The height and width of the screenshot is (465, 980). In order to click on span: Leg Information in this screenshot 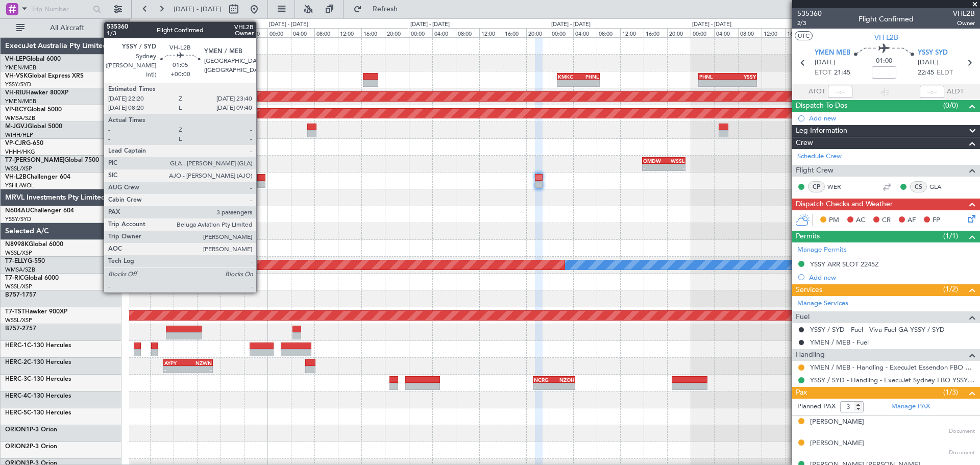, I will do `click(822, 130)`.